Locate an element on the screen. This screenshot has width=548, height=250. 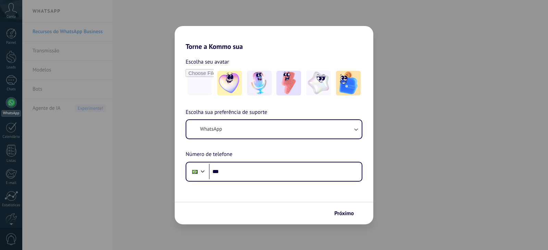
img: -3.jpeg is located at coordinates (289, 83).